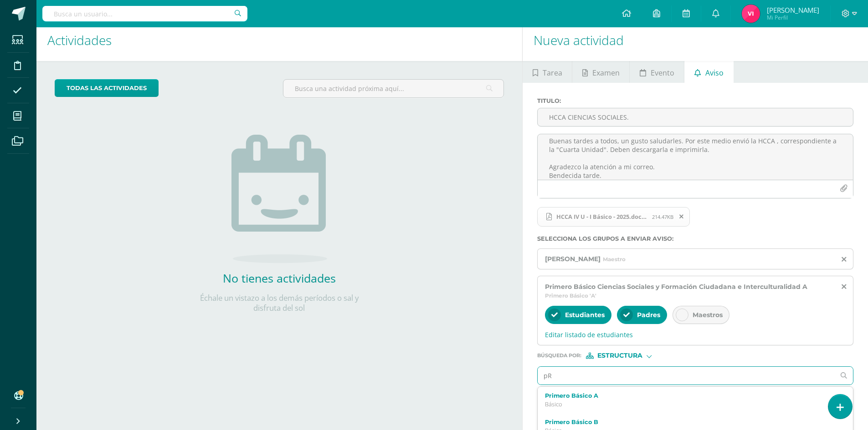  Describe the element at coordinates (689, 404) in the screenshot. I see `p: Básico` at that location.